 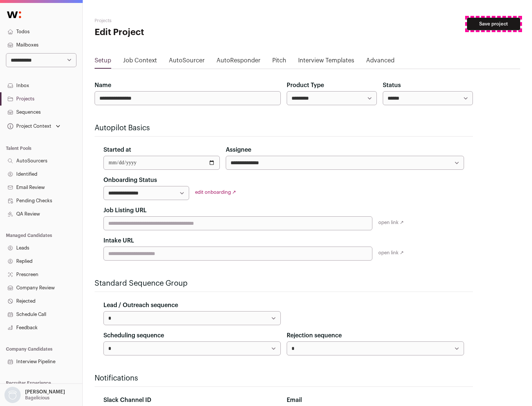 What do you see at coordinates (134, 336) in the screenshot?
I see `label: Scheduling sequence` at bounding box center [134, 336].